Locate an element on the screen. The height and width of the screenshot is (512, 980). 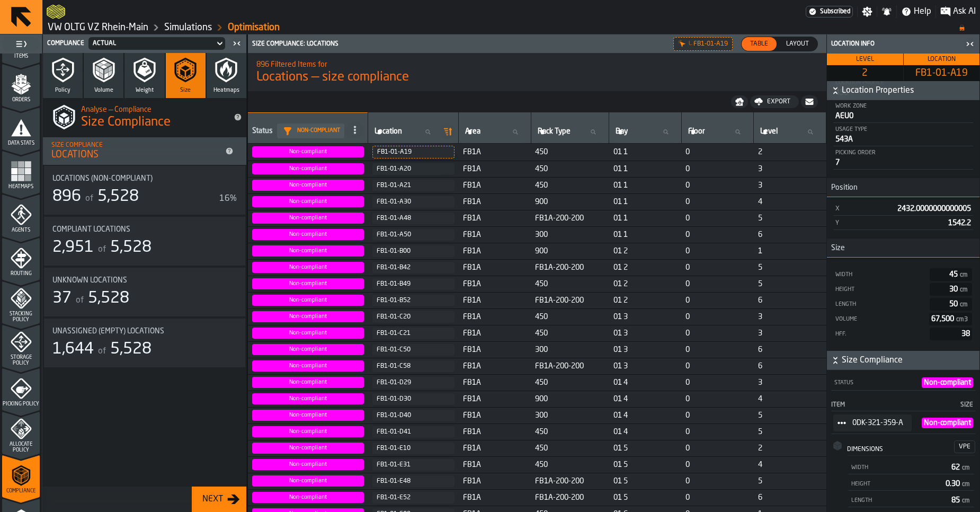
button: button-FB1-01-D29 is located at coordinates (413, 383).